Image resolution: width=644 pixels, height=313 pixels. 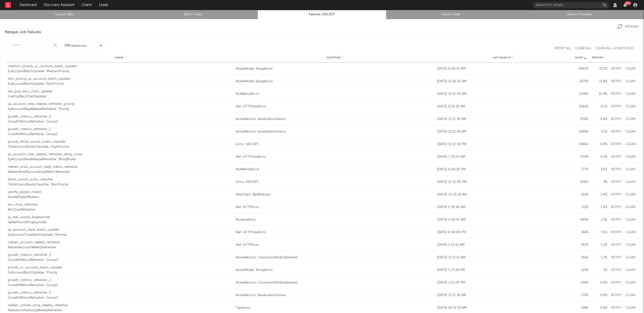 What do you see at coordinates (599, 283) in the screenshot?
I see `div: 0.9 %` at bounding box center [599, 283].